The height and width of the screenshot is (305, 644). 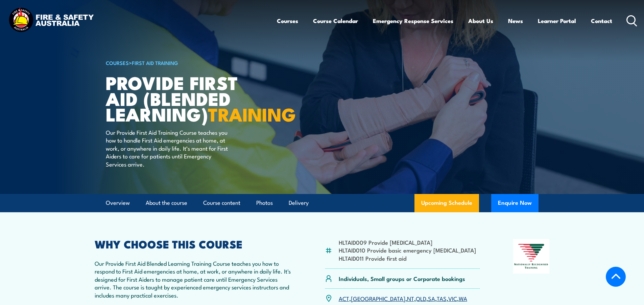 I want to click on strong: TRAINING, so click(x=252, y=113).